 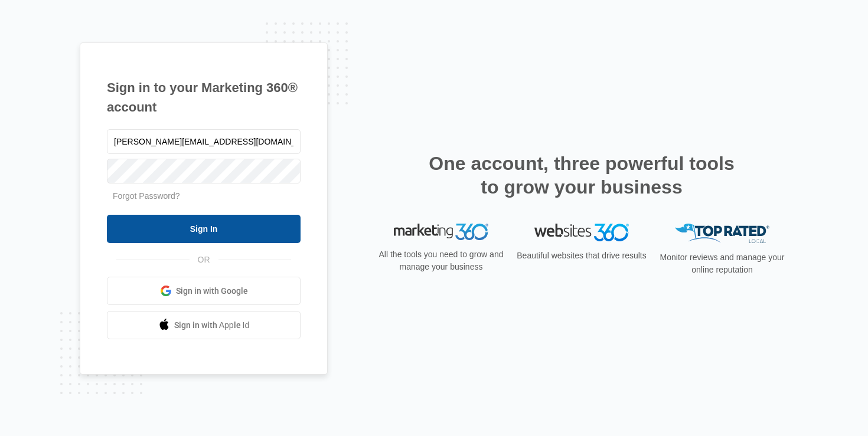 What do you see at coordinates (582, 175) in the screenshot?
I see `h2: One account, three powerful tools to grow your business` at bounding box center [582, 175].